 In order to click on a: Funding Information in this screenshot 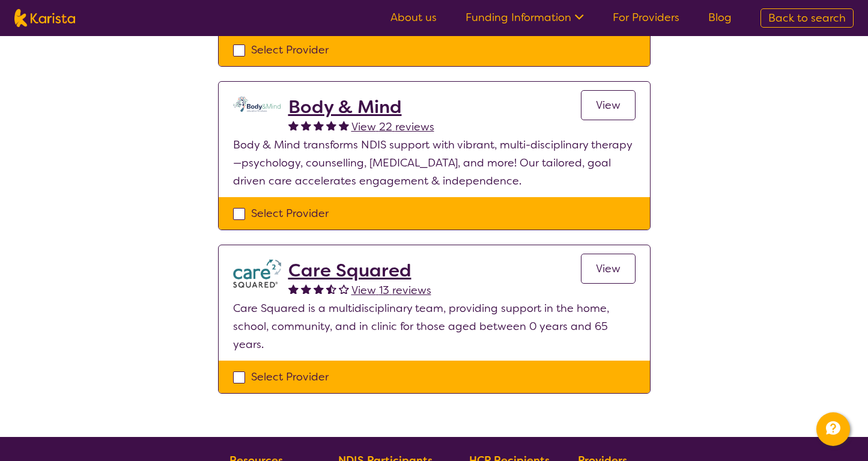, I will do `click(524, 17)`.